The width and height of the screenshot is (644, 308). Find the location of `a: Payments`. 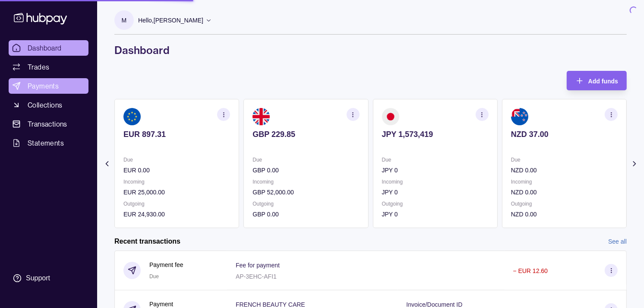

a: Payments is located at coordinates (49, 86).